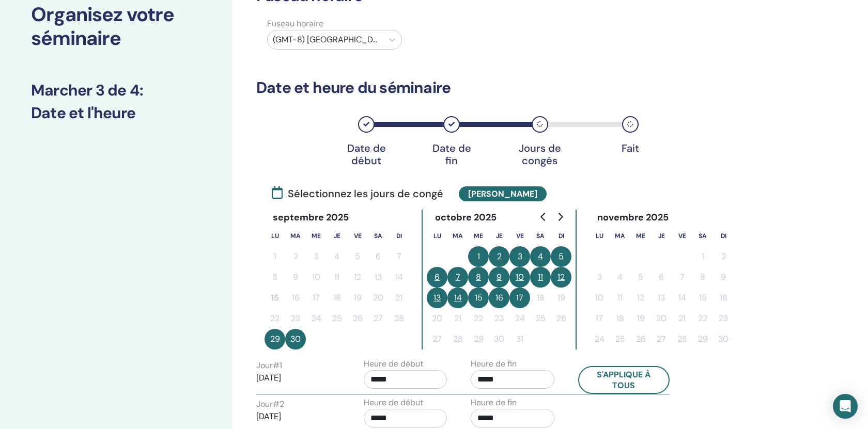 The width and height of the screenshot is (868, 429). Describe the element at coordinates (378, 277) in the screenshot. I see `button: 13` at that location.